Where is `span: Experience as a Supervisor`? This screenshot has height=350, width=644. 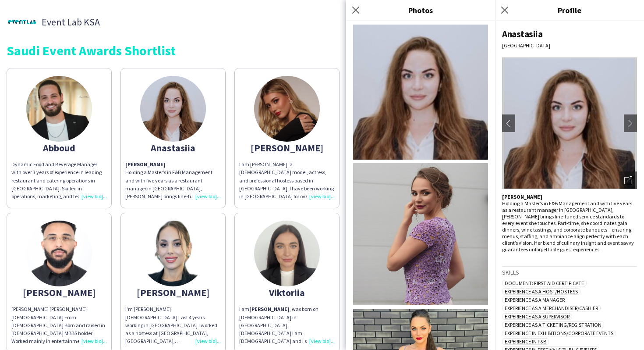 span: Experience as a Supervisor is located at coordinates (537, 316).